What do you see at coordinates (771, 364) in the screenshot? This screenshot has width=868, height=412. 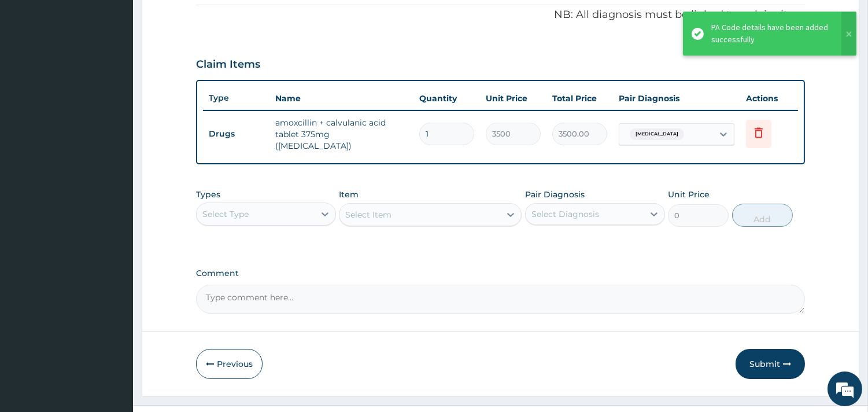 I see `button: Submit` at bounding box center [771, 364].